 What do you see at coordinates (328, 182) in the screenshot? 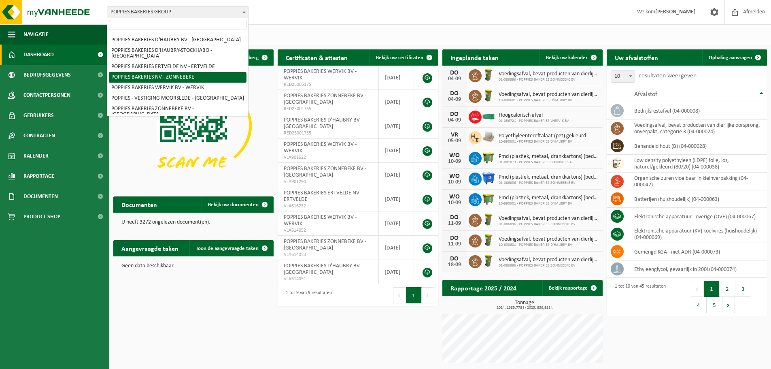
I see `span: VLA901290` at bounding box center [328, 182].